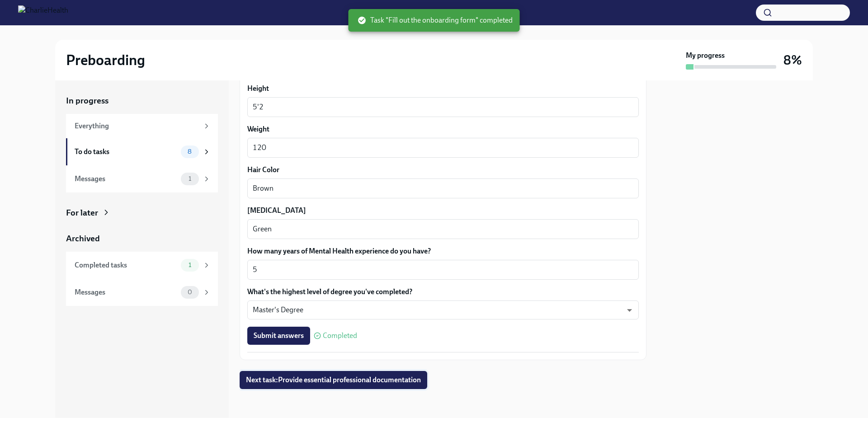 The image size is (868, 427). I want to click on span: 8, so click(189, 151).